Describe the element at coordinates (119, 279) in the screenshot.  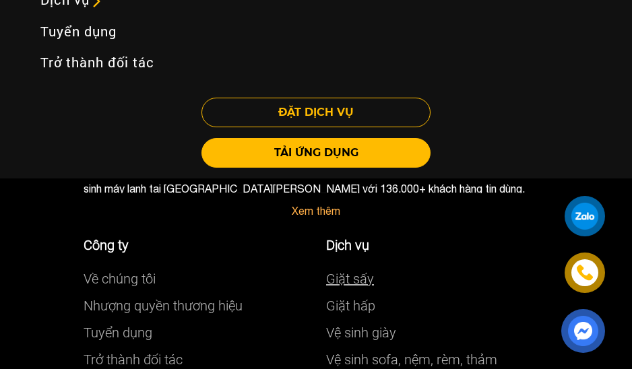
I see `a: Về chúng tôi` at that location.